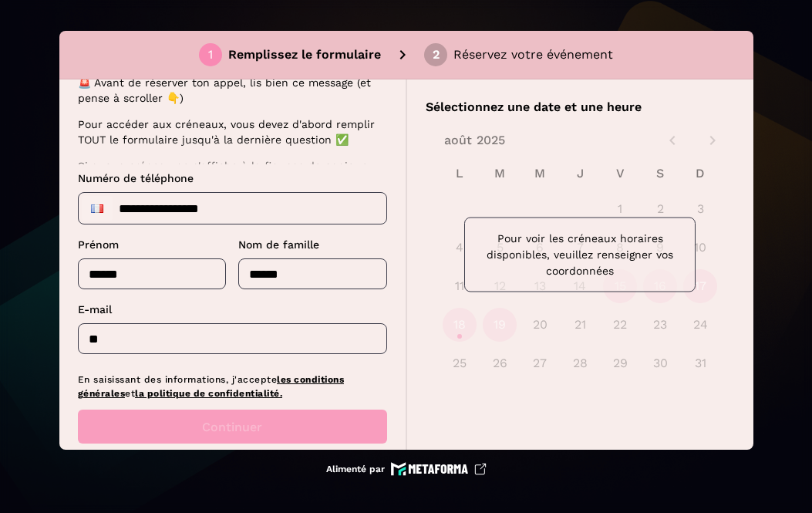  Describe the element at coordinates (406, 469) in the screenshot. I see `a: Alimenté par` at that location.